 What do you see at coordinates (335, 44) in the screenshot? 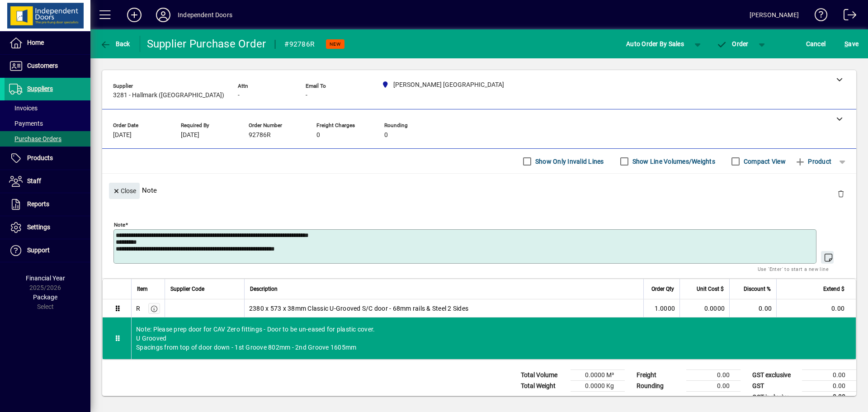
I see `span: NEW` at bounding box center [335, 44].